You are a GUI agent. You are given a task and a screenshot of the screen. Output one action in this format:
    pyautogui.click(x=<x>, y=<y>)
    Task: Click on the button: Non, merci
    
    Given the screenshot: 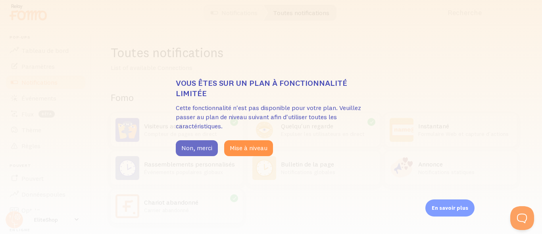 What is the action you would take?
    pyautogui.click(x=197, y=148)
    